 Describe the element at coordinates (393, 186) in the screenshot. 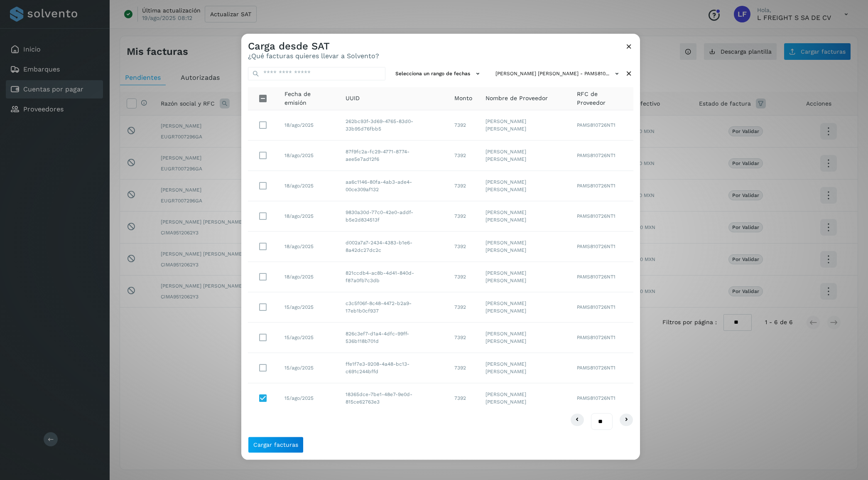

I see `td: aa6c1146-80fa-4ab3-ade4-00ce309af132` at that location.